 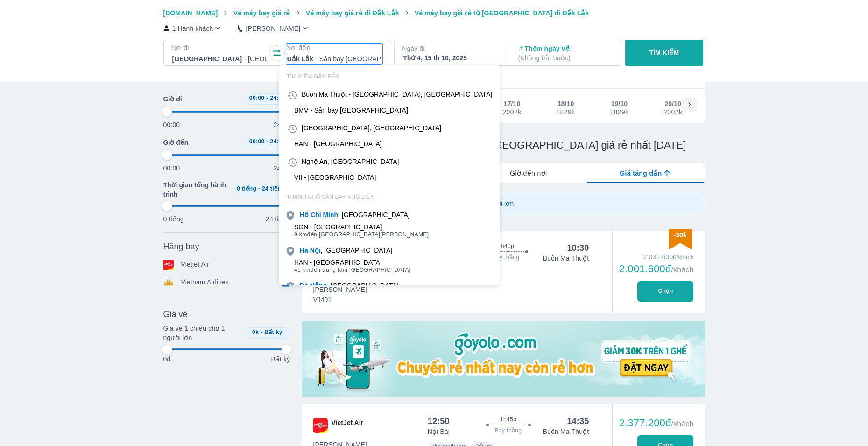 I want to click on span: Thời gian tổng hành trình, so click(x=196, y=189).